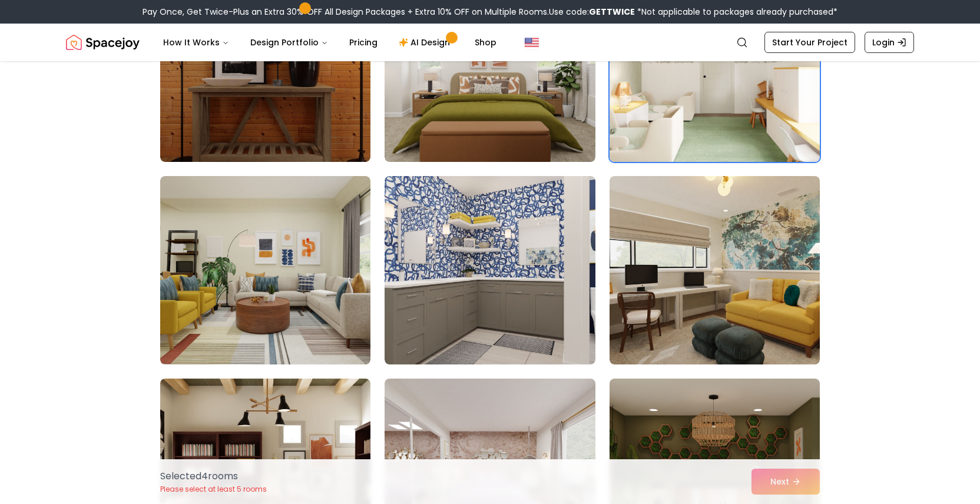  I want to click on div: Pay Once, Get Twice-Plus an Extra 30% OFF All Design Packages + Extra 10% OFF on Multiple Rooms., so click(490, 11).